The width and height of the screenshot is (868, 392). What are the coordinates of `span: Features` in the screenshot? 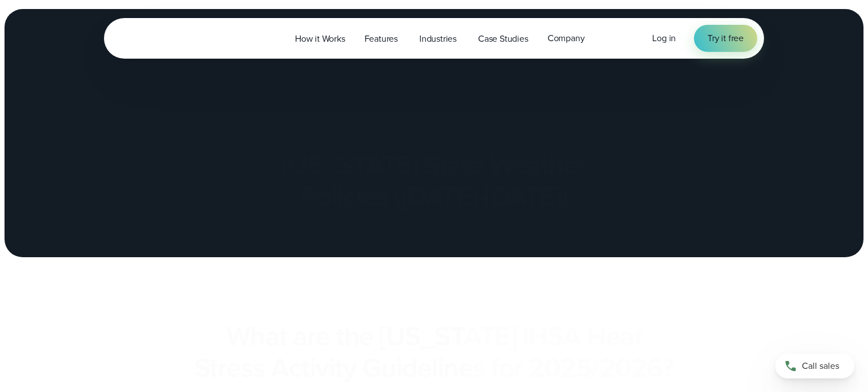 It's located at (381, 39).